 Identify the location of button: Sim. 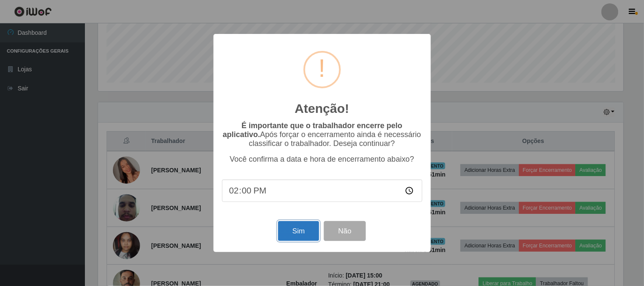
(298, 231).